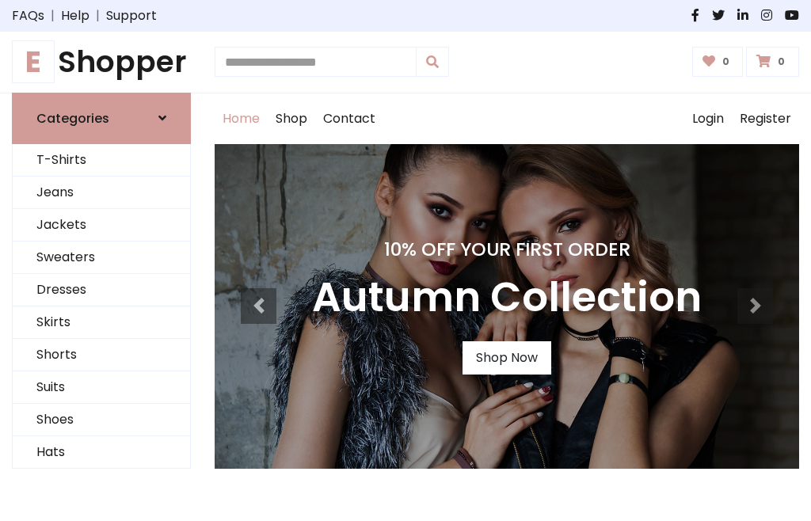  What do you see at coordinates (101, 420) in the screenshot?
I see `a: Shoes` at bounding box center [101, 420].